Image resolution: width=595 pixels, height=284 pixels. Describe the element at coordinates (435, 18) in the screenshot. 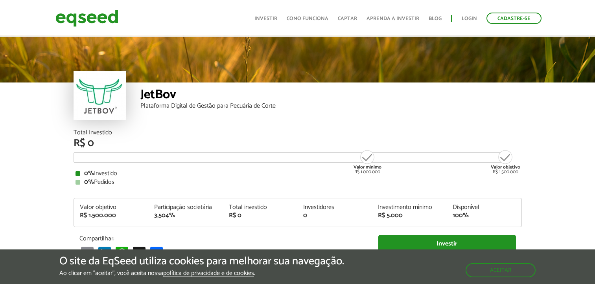

I see `a: Blog` at that location.